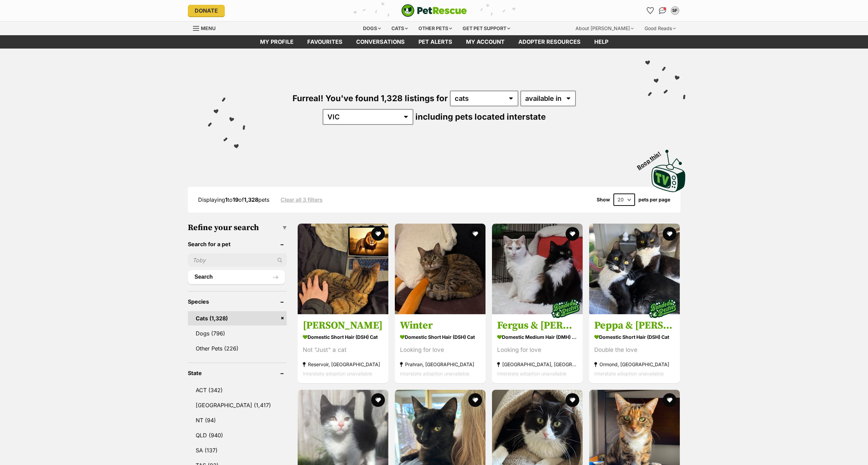 The image size is (868, 465). I want to click on a: Pet alerts, so click(435, 41).